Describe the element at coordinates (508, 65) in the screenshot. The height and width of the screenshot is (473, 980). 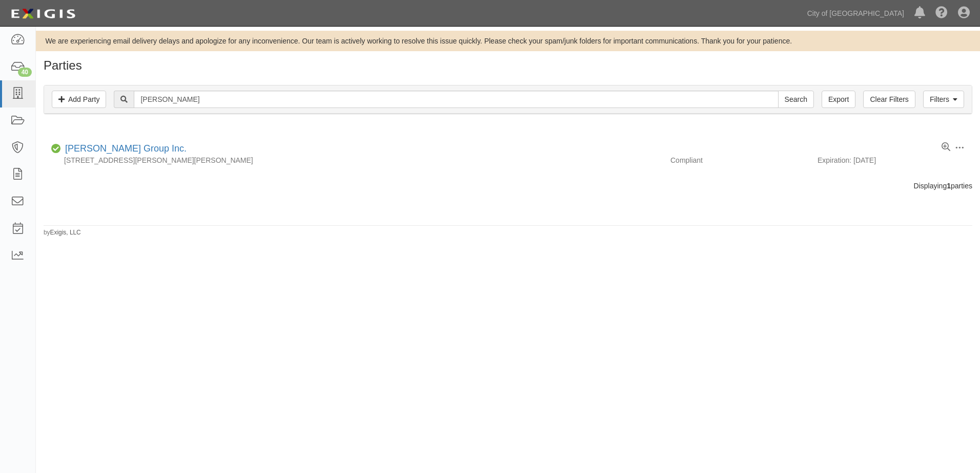
I see `h1: Parties` at that location.